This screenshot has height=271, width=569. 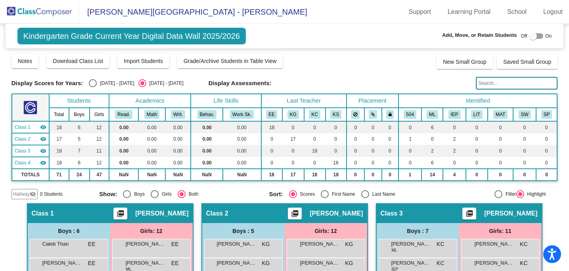 What do you see at coordinates (477, 115) in the screenshot?
I see `th: Reading Intervention` at bounding box center [477, 115].